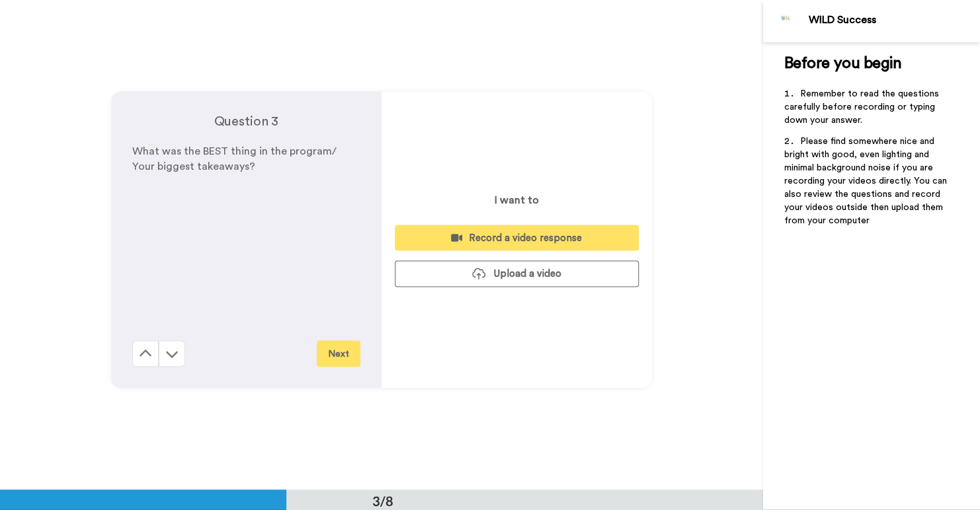 This screenshot has width=980, height=510. What do you see at coordinates (842, 64) in the screenshot?
I see `span: Before you begin` at bounding box center [842, 64].